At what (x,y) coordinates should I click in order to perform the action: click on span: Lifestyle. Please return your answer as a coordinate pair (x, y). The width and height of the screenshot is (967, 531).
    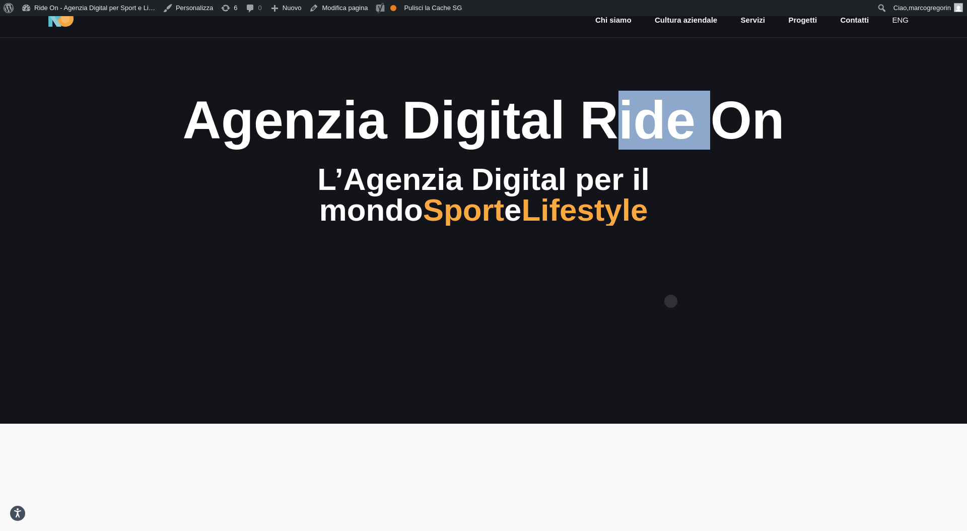
    Looking at the image, I should click on (584, 209).